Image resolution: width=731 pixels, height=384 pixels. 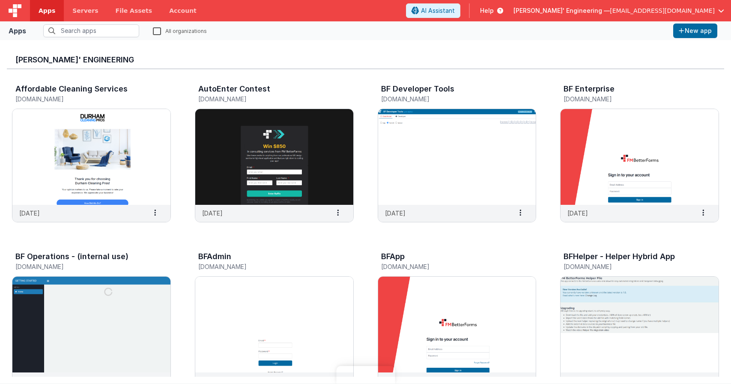 What do you see at coordinates (72, 257) in the screenshot?
I see `h3: BF Operations - (internal use)` at bounding box center [72, 257].